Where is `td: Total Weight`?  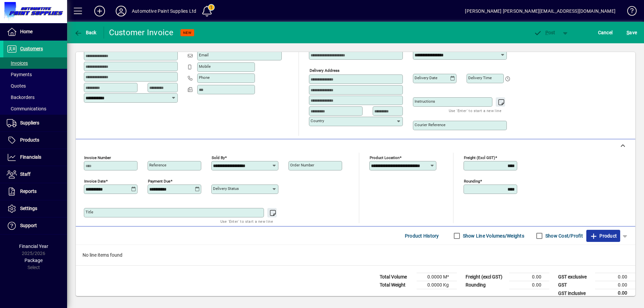 td: Total Weight is located at coordinates (396, 285).